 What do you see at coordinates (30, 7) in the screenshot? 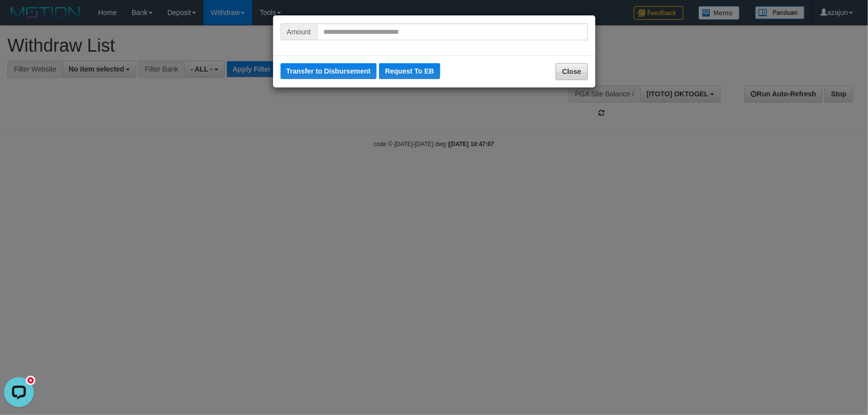
I see `div: new message indicator` at bounding box center [30, 7].